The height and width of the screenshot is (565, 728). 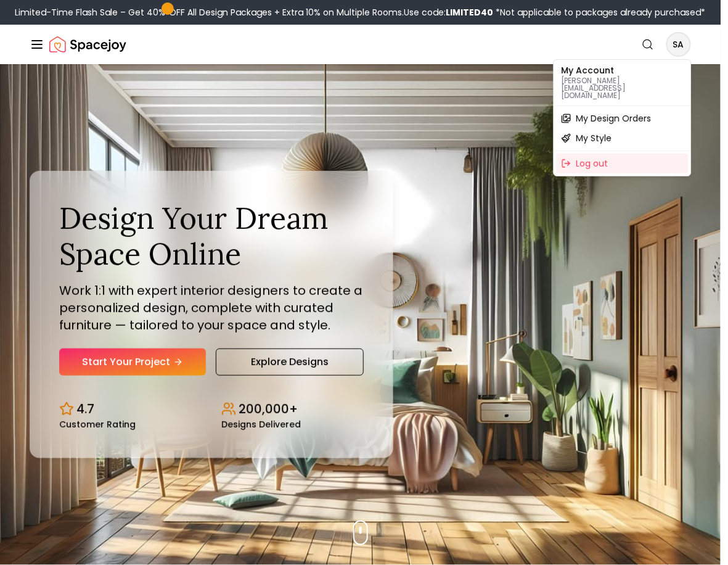 What do you see at coordinates (623, 138) in the screenshot?
I see `a: My Style` at bounding box center [623, 138].